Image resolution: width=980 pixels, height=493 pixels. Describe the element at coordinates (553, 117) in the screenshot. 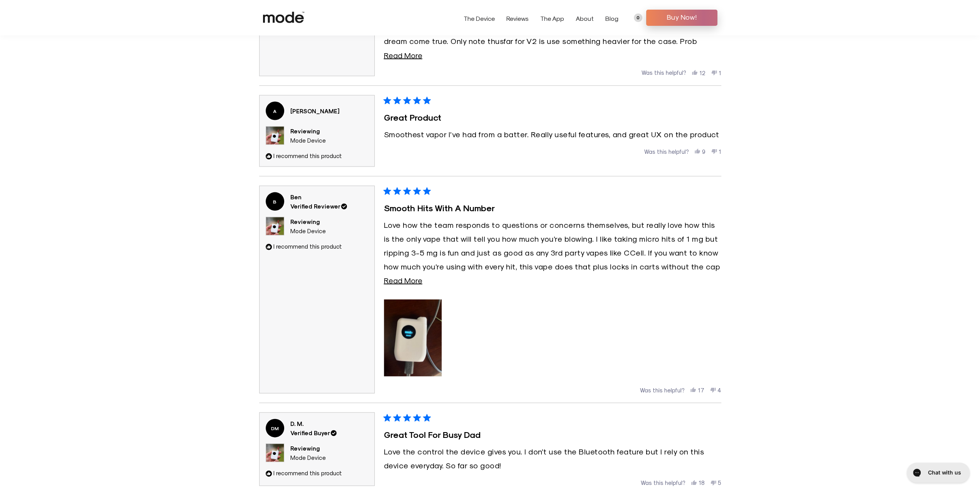

I see `div: Great product` at that location.